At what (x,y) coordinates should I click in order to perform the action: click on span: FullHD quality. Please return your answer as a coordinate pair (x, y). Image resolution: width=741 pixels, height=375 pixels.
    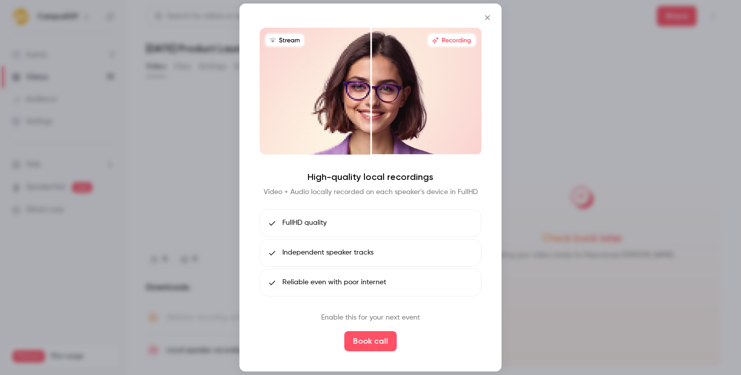
    Looking at the image, I should click on (305, 223).